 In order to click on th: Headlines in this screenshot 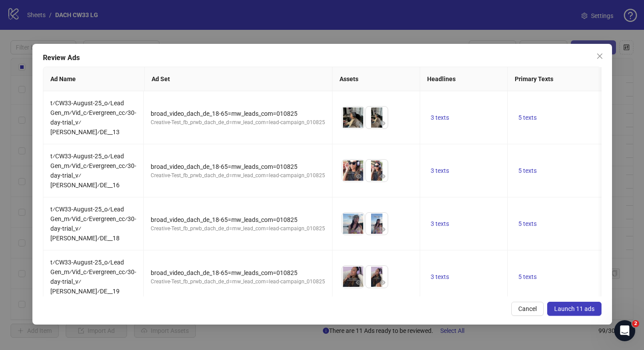, I will do `click(464, 79)`.